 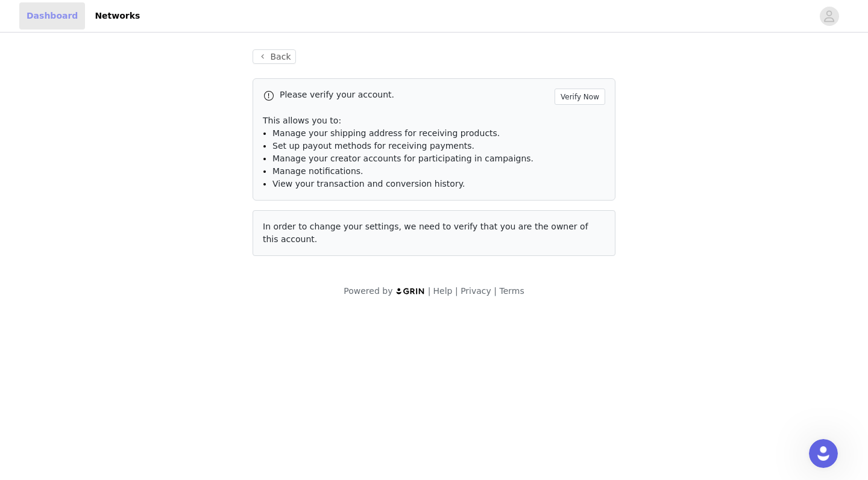 What do you see at coordinates (425, 233) in the screenshot?
I see `span: In order to change your settings, we need to verify that you are the owner of this account.` at bounding box center [425, 233].